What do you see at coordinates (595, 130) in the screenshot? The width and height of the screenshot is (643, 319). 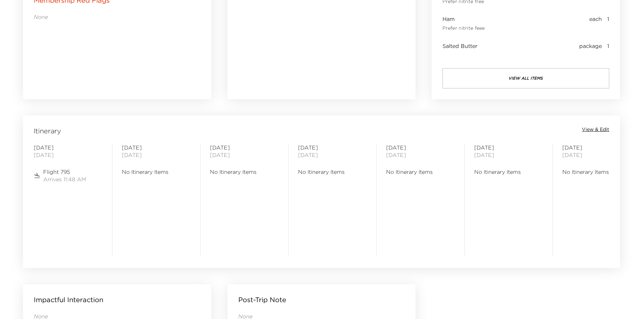 I see `span: View & Edit` at bounding box center [595, 130].